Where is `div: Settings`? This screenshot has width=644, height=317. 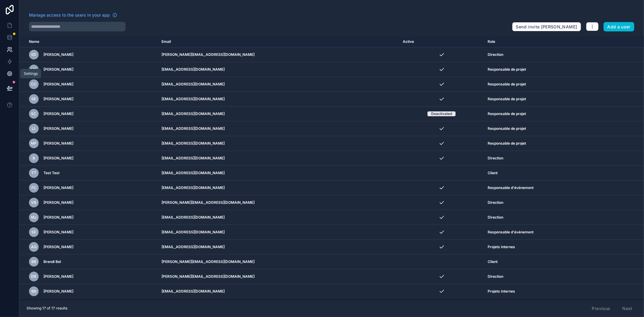 div: Settings is located at coordinates (31, 74).